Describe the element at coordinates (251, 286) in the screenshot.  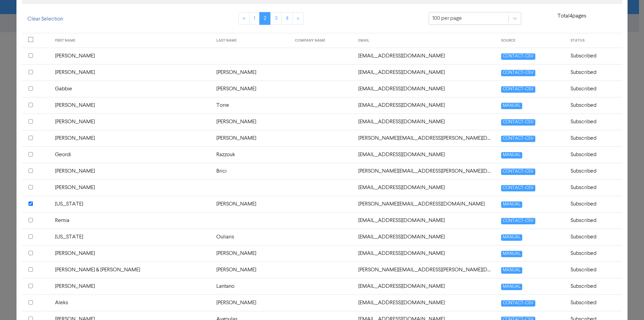
I see `td: Lantano` at that location.